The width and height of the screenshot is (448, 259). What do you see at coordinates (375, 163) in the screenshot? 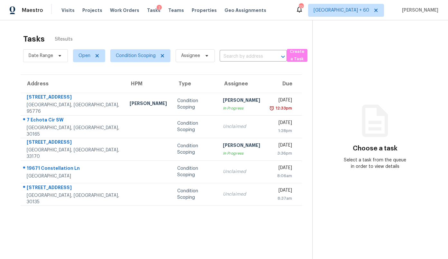
I see `div: Select a task from the queue in order to view details` at bounding box center [375, 163].